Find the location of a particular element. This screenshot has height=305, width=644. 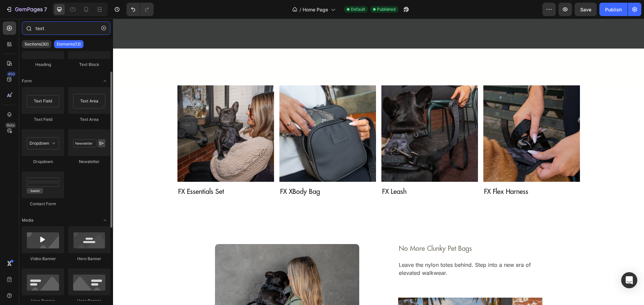

h2: FX Essentials Set is located at coordinates (113, 173).